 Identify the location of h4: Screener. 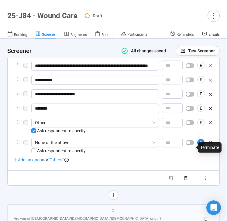
(60, 51).